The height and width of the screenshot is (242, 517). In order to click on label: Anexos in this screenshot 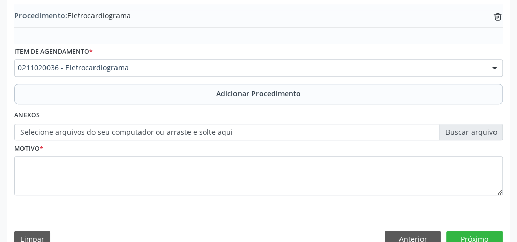, I will do `click(27, 115)`.